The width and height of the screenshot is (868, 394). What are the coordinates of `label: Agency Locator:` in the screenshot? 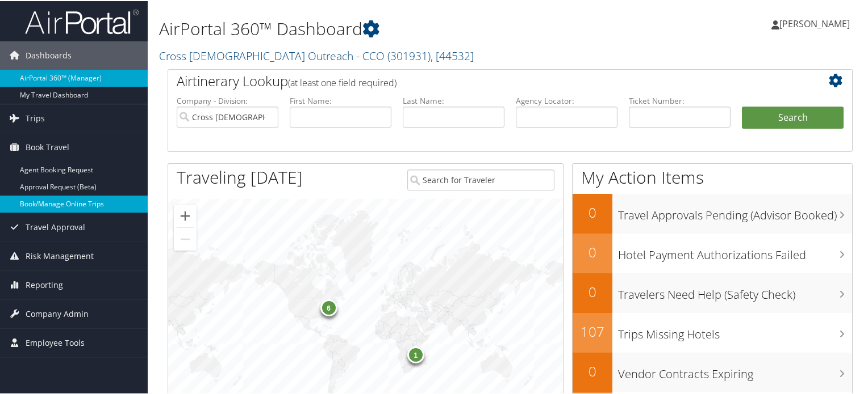 It's located at (566, 100).